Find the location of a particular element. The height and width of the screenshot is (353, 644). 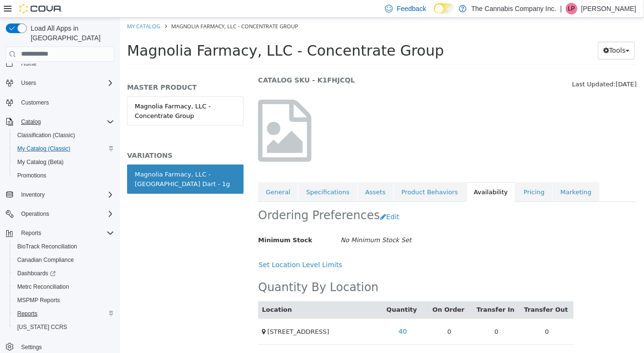

span: My Catalog (Classic) is located at coordinates (64, 148).